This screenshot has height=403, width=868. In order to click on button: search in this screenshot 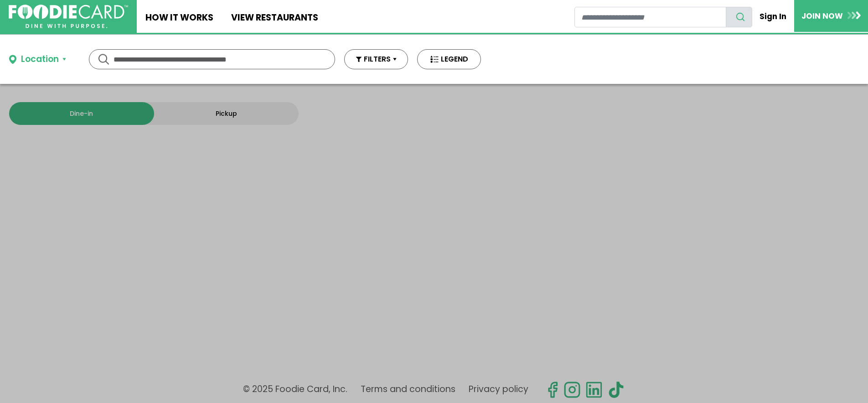, I will do `click(739, 17)`.